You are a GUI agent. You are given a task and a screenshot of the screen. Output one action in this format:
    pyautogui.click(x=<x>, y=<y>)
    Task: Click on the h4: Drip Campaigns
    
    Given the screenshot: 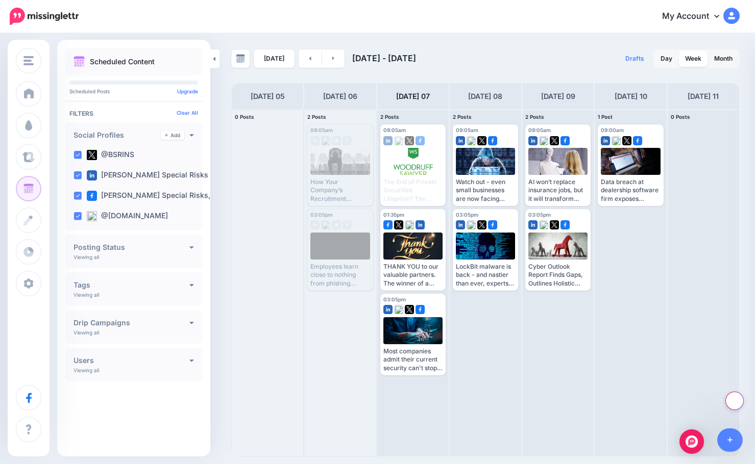 What is the action you would take?
    pyautogui.click(x=131, y=323)
    